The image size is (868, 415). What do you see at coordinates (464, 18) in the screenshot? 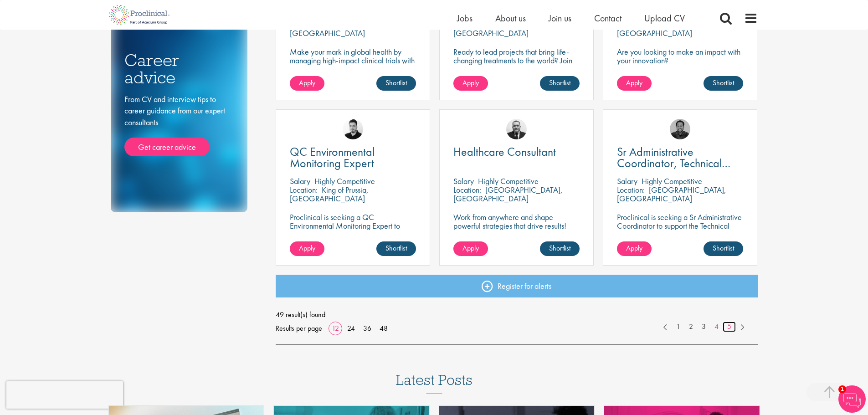
I see `a: Jobs` at bounding box center [464, 18].